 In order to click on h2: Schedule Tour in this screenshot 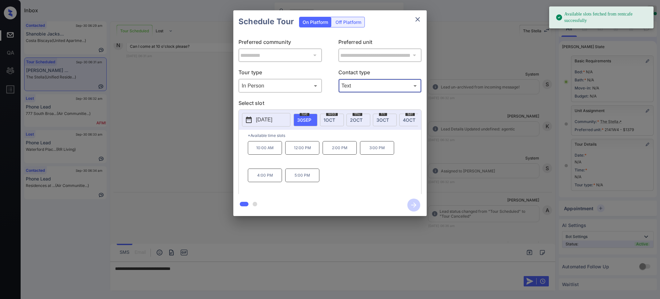, I will do `click(266, 22)`.